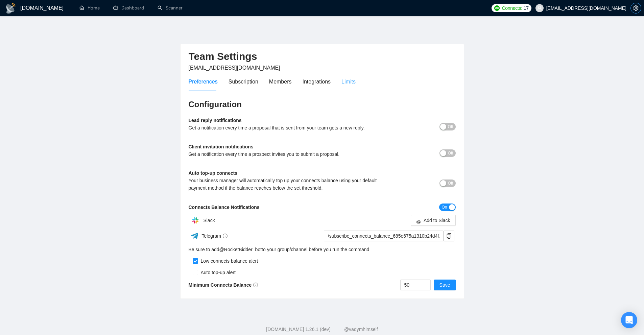  What do you see at coordinates (280, 81) in the screenshot?
I see `div: Members` at bounding box center [280, 81].